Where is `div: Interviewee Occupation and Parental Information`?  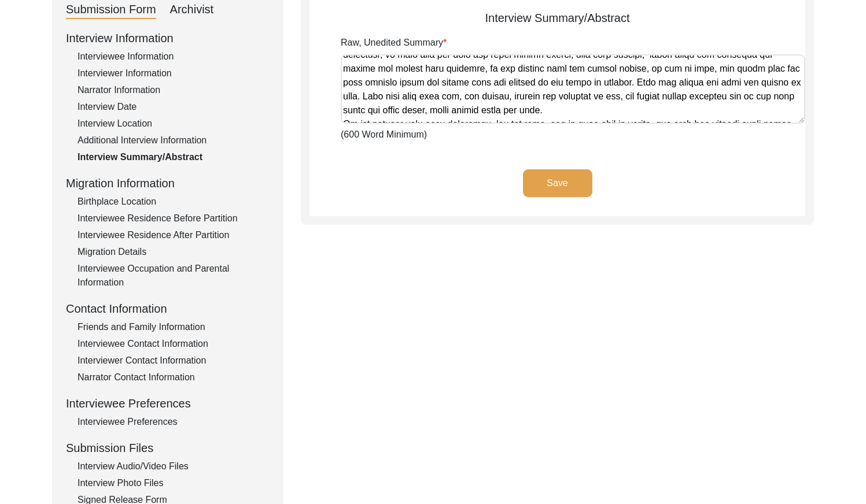 div: Interviewee Occupation and Parental Information is located at coordinates (174, 276).